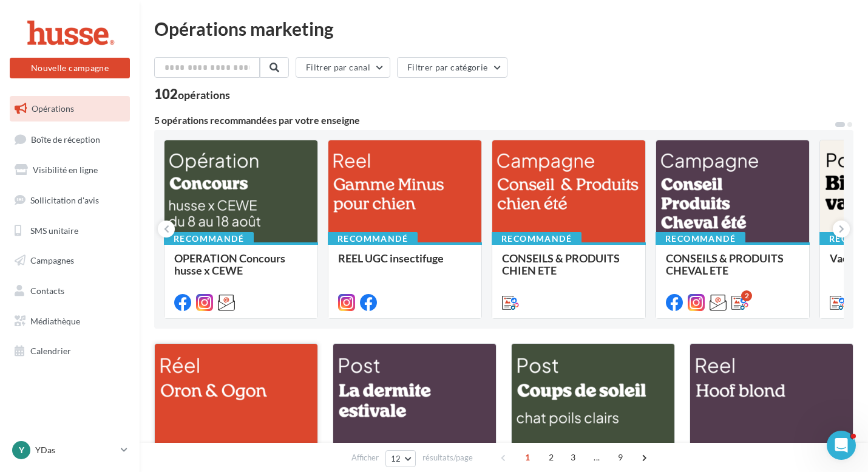  Describe the element at coordinates (192, 94) in the screenshot. I see `div: 102` at that location.